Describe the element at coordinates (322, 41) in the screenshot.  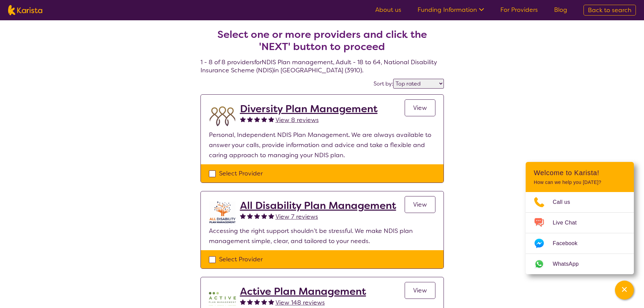
I see `h2: Select one or more providers and click the 'NEXT' button to proceed` at that location.